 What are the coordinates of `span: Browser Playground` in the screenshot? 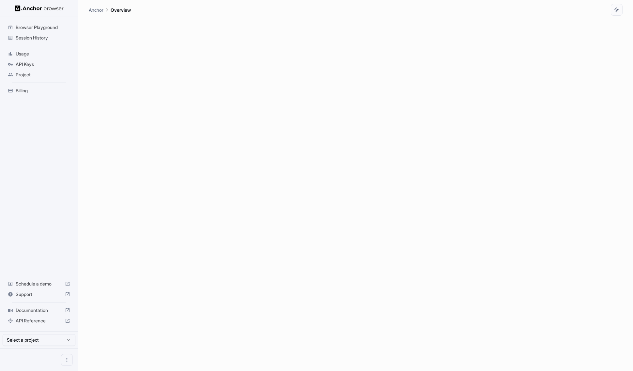 It's located at (43, 27).